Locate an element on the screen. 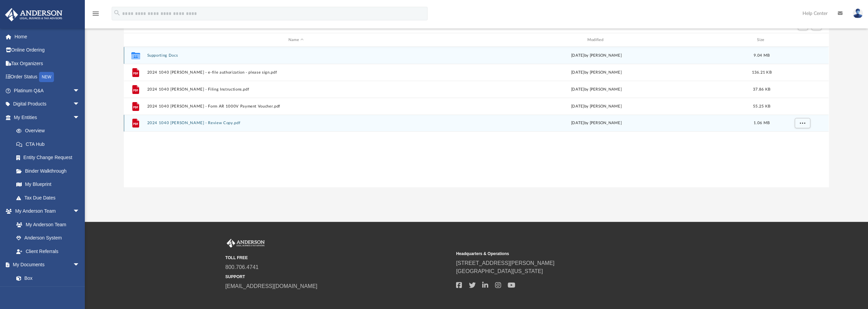 This screenshot has width=868, height=309. a: Box is located at coordinates (46, 278).